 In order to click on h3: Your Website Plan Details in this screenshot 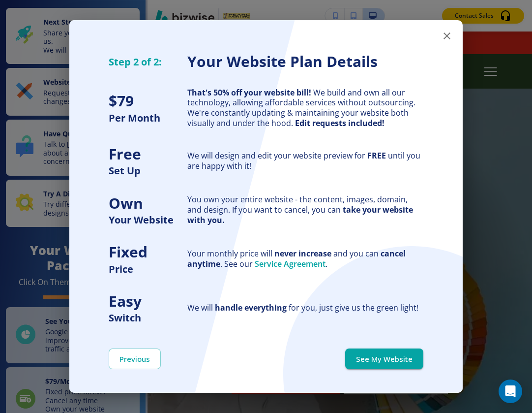, I will do `click(305, 62)`.